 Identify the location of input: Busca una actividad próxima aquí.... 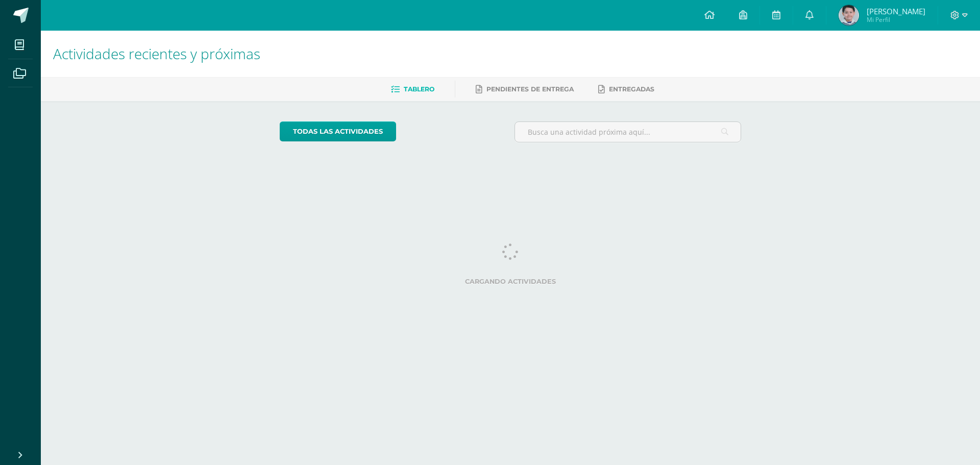
(628, 132).